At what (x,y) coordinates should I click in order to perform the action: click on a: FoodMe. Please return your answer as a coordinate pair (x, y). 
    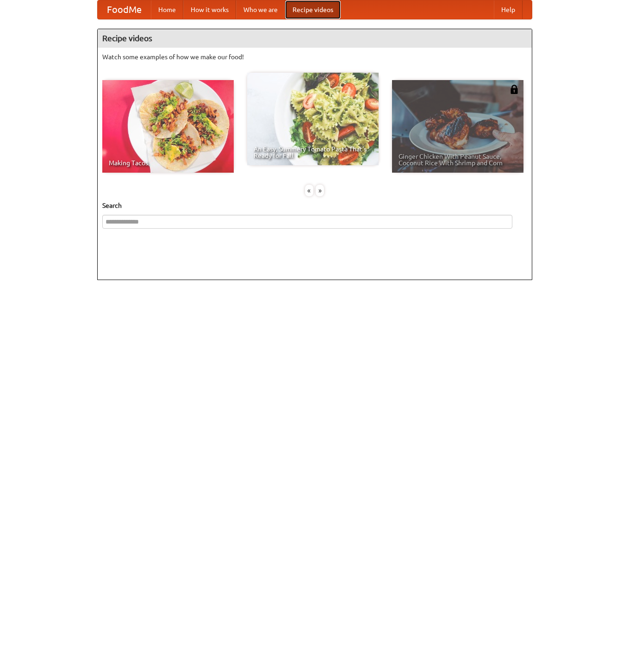
    Looking at the image, I should click on (124, 10).